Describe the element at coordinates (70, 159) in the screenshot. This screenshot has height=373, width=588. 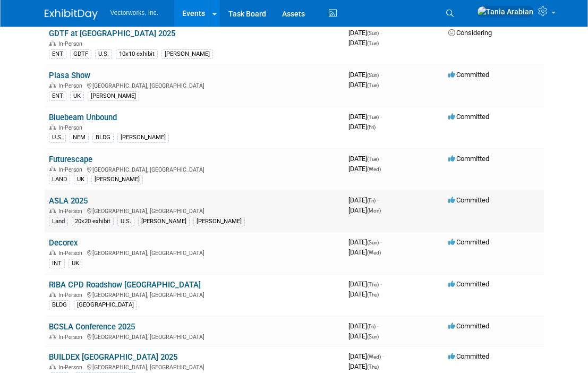
I see `a: Futurescape` at that location.